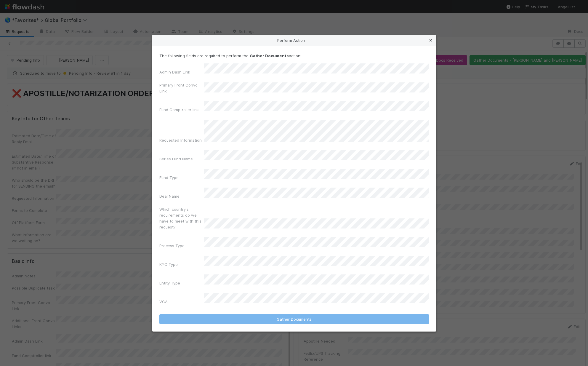 This screenshot has height=366, width=588. What do you see at coordinates (269, 56) in the screenshot?
I see `strong: Gather Documents` at bounding box center [269, 56].